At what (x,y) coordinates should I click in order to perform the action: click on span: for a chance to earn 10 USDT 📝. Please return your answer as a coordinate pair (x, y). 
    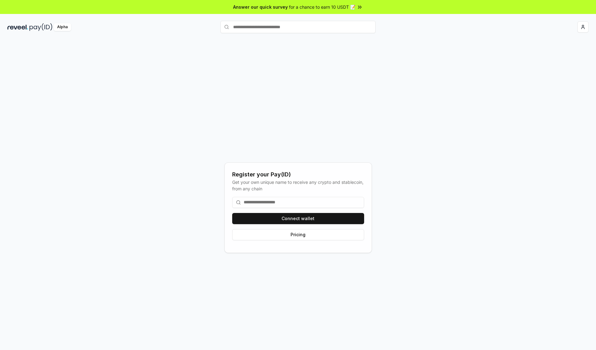
    Looking at the image, I should click on (322, 7).